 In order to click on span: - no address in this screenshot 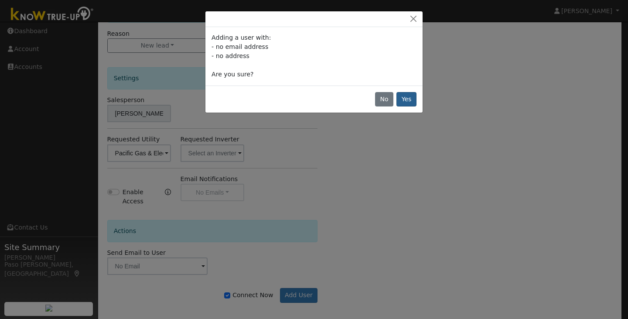, I will do `click(230, 56)`.